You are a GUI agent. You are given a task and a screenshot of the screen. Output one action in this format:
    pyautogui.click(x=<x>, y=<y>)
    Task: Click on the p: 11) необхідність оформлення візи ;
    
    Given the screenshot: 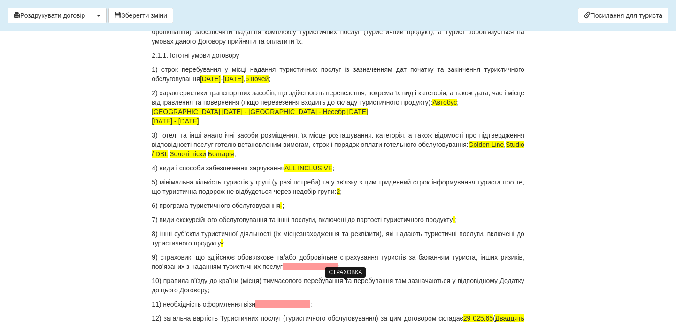 What is the action you would take?
    pyautogui.click(x=338, y=304)
    